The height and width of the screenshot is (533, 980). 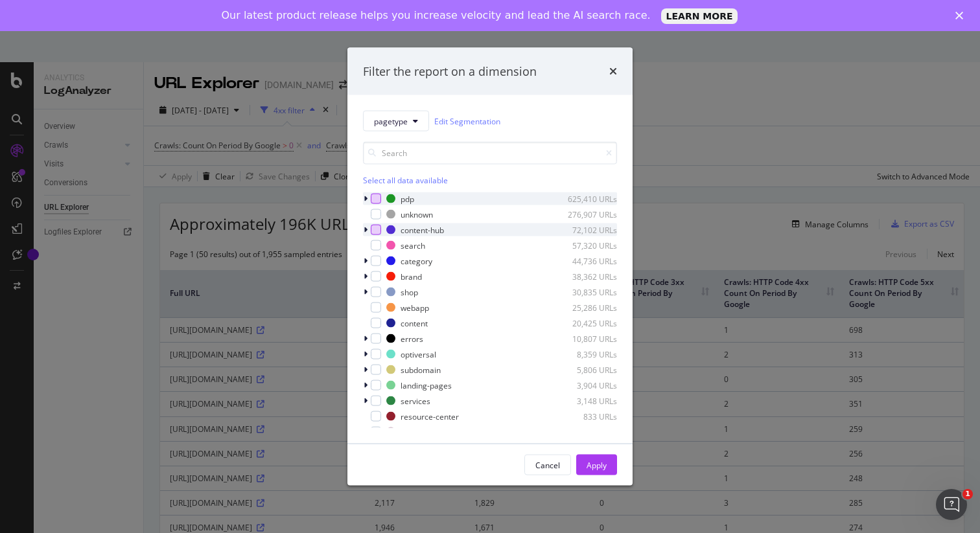 What do you see at coordinates (430, 416) in the screenshot?
I see `div: resource-center` at bounding box center [430, 416].